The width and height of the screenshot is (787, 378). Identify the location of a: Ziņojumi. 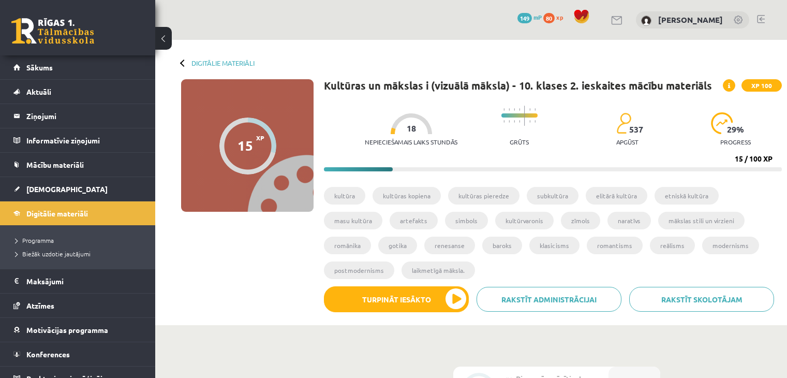
(78, 116).